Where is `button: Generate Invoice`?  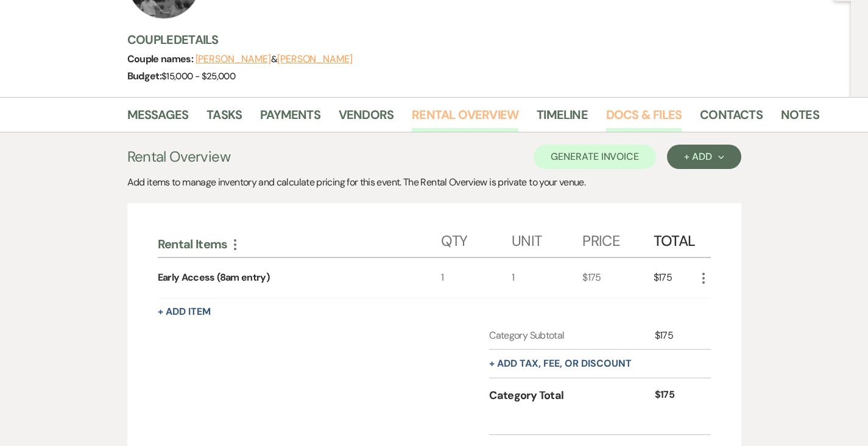 button: Generate Invoice is located at coordinates (595, 157).